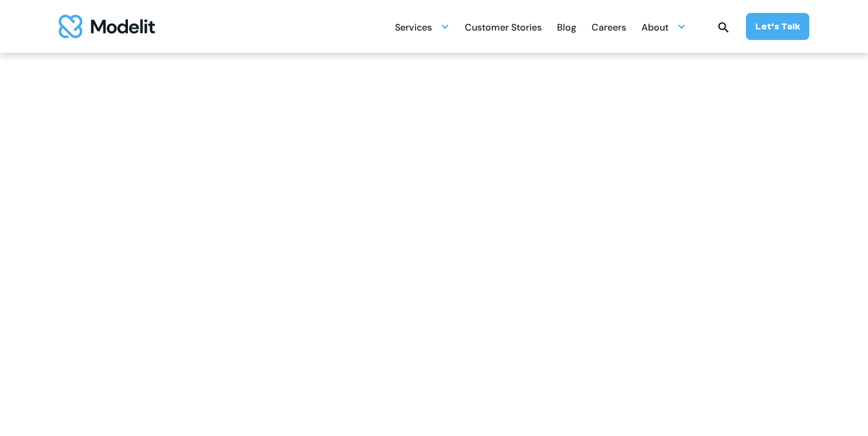 The image size is (868, 436). What do you see at coordinates (566, 26) in the screenshot?
I see `a: Blog` at bounding box center [566, 26].